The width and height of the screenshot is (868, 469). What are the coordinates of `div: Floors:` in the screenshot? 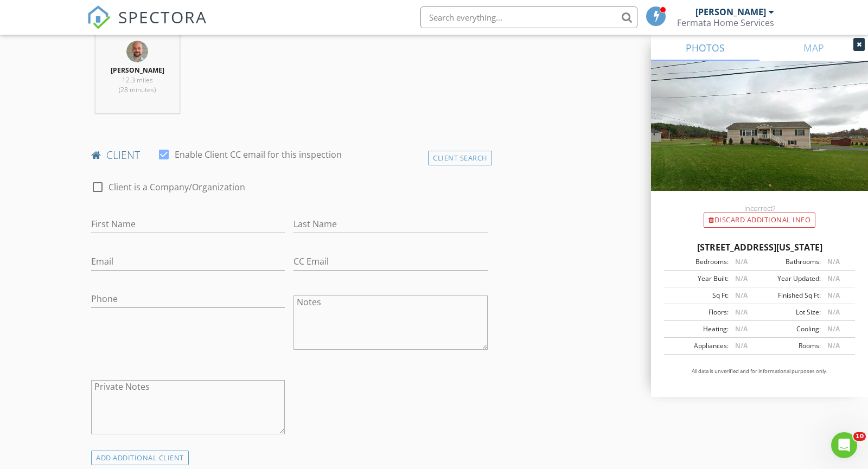 It's located at (698, 312).